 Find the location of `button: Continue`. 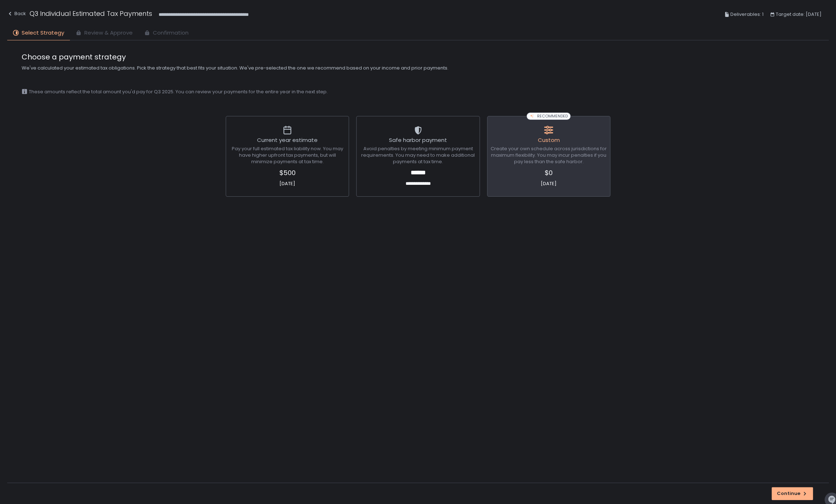

button: Continue is located at coordinates (791, 494).